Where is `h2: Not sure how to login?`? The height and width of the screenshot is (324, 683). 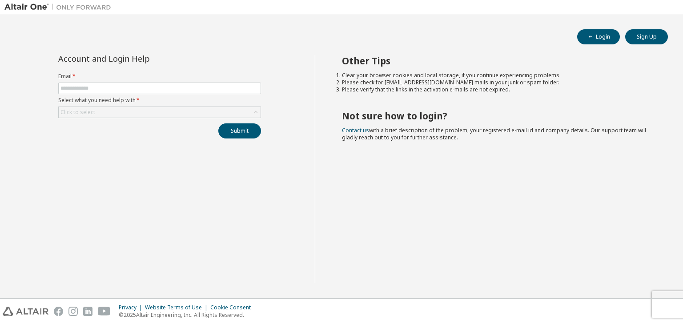 h2: Not sure how to login? is located at coordinates (497, 116).